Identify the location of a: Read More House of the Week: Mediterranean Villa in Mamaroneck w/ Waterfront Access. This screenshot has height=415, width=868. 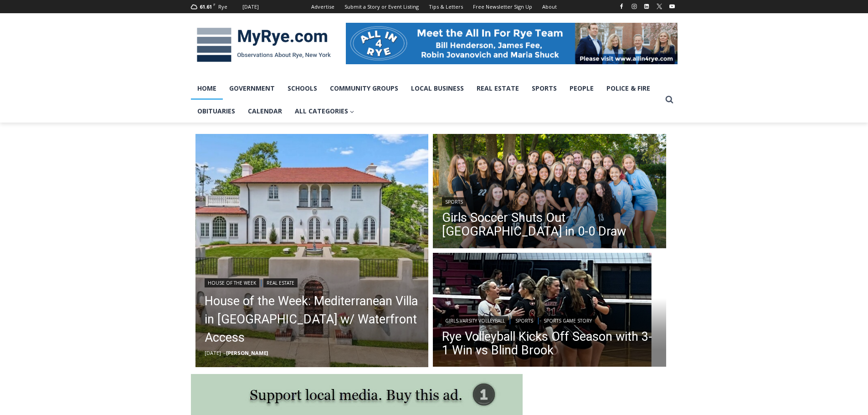
(312, 250).